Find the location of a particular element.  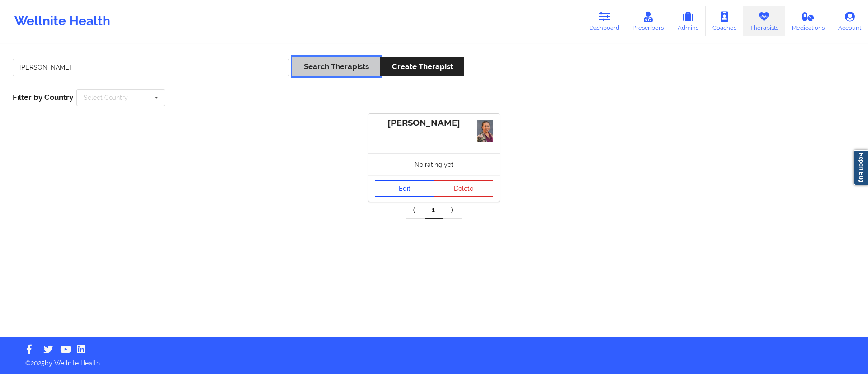

p: © 2025 by Wellnite Health is located at coordinates (434, 360).